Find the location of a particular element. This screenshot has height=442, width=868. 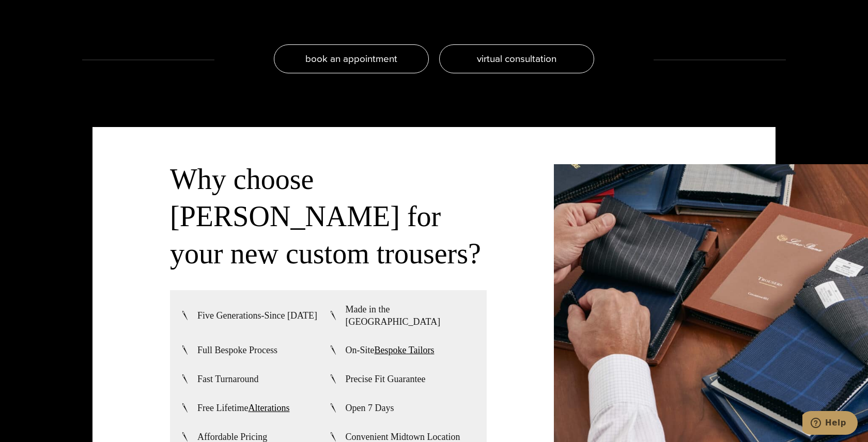

span: Full Bespoke Process is located at coordinates (237, 350).